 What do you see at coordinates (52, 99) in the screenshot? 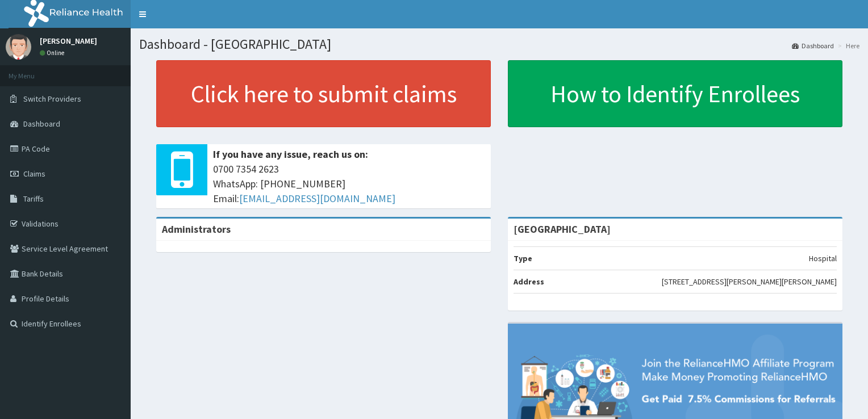
I see `span: Switch Providers` at bounding box center [52, 99].